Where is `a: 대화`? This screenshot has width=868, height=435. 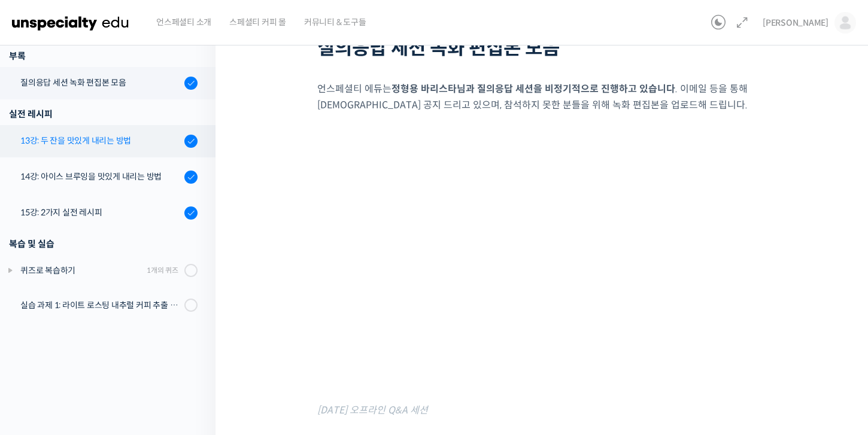 a: 대화 is located at coordinates (117, 351).